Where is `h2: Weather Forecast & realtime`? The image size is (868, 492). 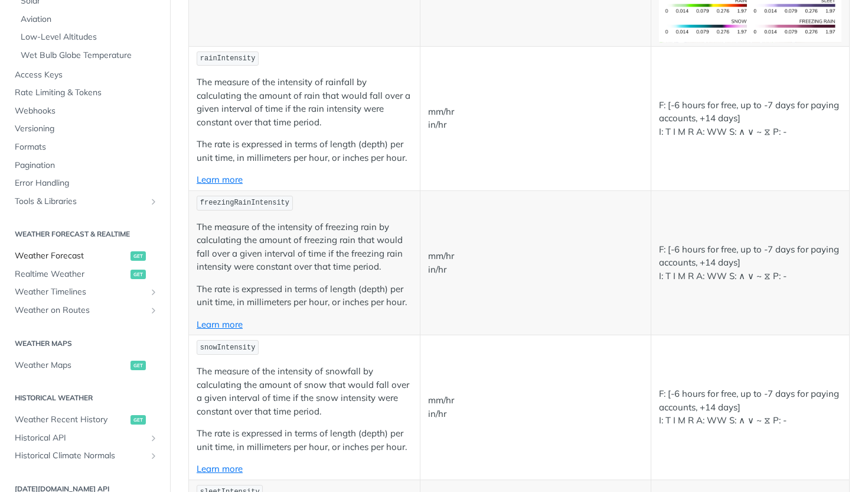
h2: Weather Forecast & realtime is located at coordinates (85, 234).